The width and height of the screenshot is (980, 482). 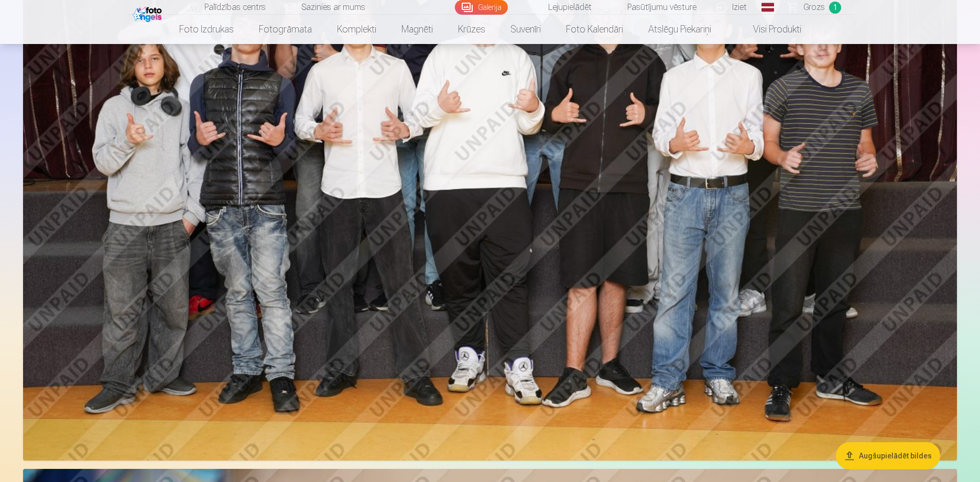 What do you see at coordinates (356, 29) in the screenshot?
I see `a: Komplekti` at bounding box center [356, 29].